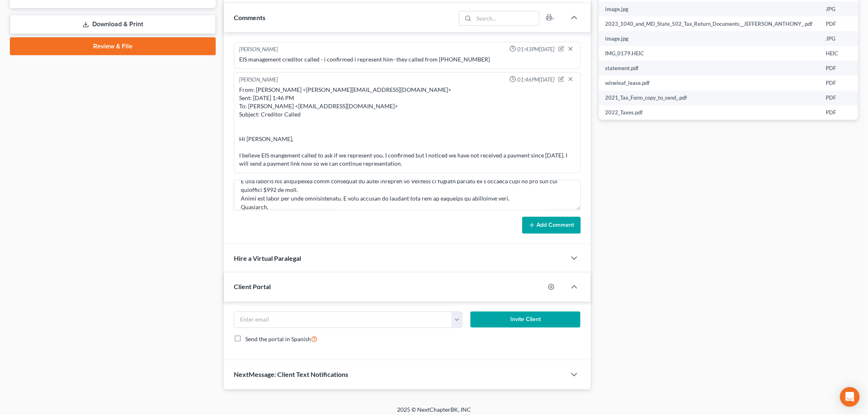 The image size is (868, 415). What do you see at coordinates (525, 320) in the screenshot?
I see `button: Invite Client` at bounding box center [525, 320].